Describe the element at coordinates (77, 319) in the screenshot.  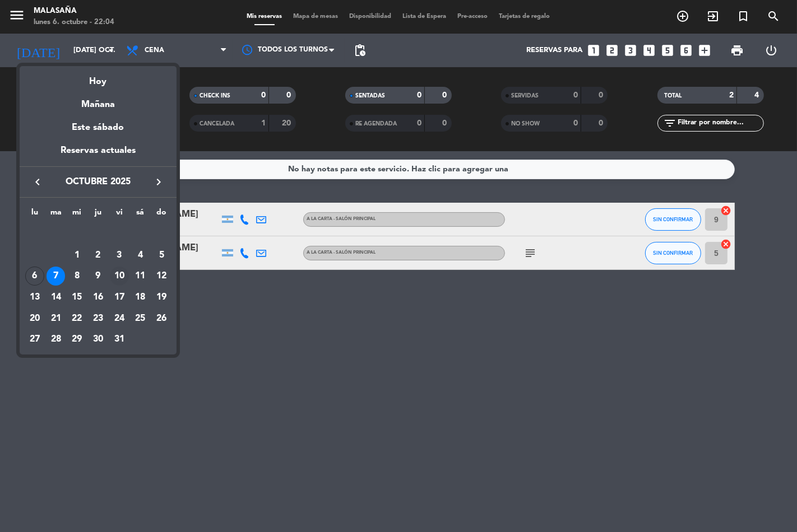
I see `td: 22 de octubre de 2025` at that location.